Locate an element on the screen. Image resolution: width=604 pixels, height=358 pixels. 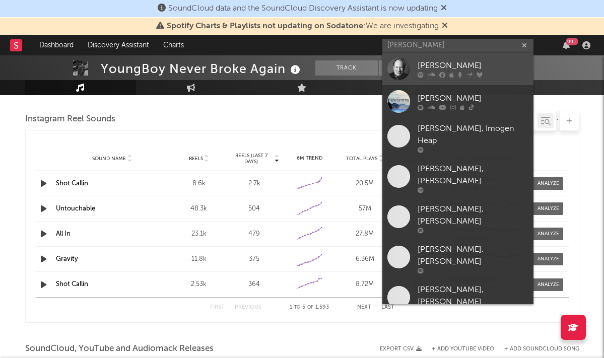
button: First is located at coordinates (217, 307).